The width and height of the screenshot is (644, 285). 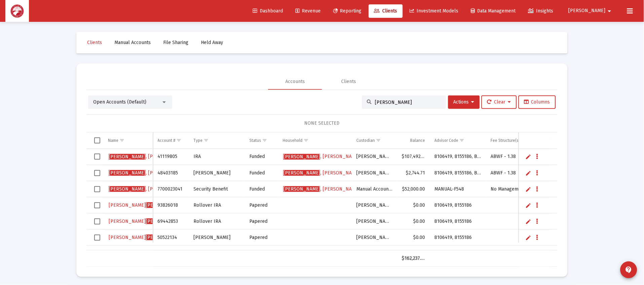 What do you see at coordinates (349, 82) in the screenshot?
I see `div: Clients` at bounding box center [349, 82].